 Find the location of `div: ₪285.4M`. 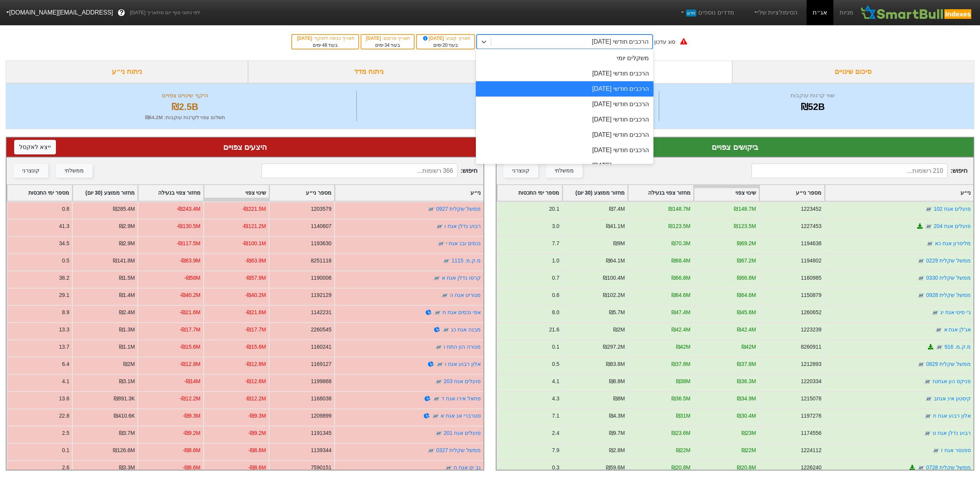

div: ₪285.4M is located at coordinates (124, 209).